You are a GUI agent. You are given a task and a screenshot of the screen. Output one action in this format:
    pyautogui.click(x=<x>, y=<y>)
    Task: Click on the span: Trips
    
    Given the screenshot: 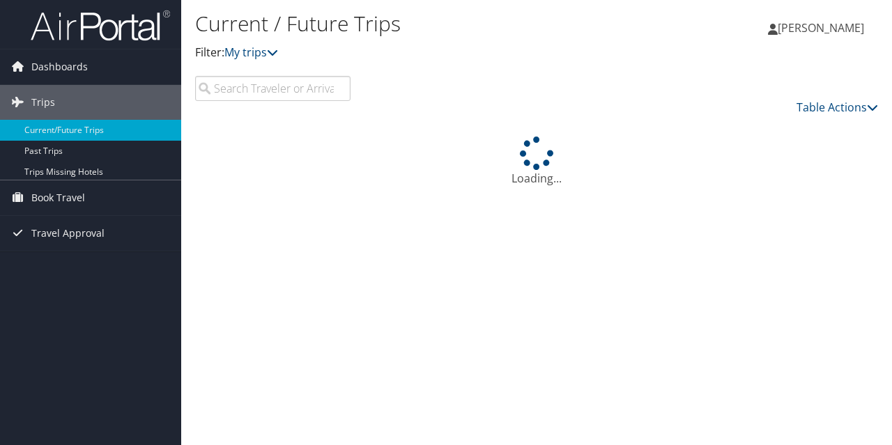 What is the action you would take?
    pyautogui.click(x=43, y=102)
    